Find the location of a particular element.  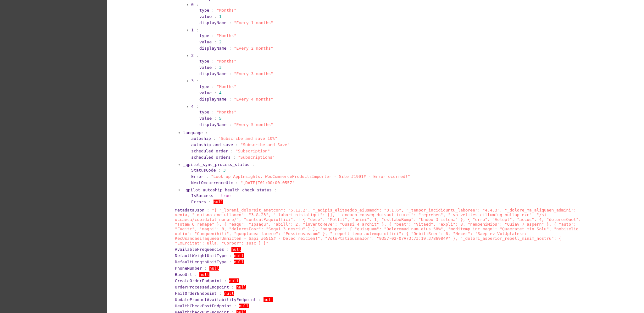

span: AvailableFrequencies is located at coordinates (199, 249).